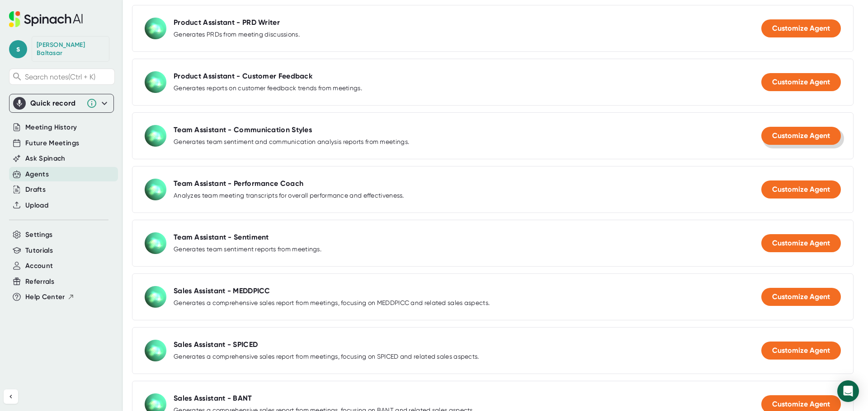  I want to click on div: Analyzes team meeting transcripts for overall performance and effectiveness., so click(289, 196).